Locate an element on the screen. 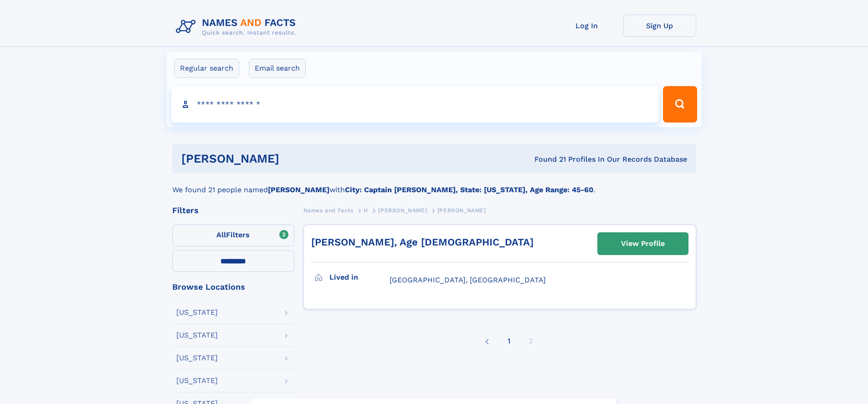  a: View Profile is located at coordinates (643, 244).